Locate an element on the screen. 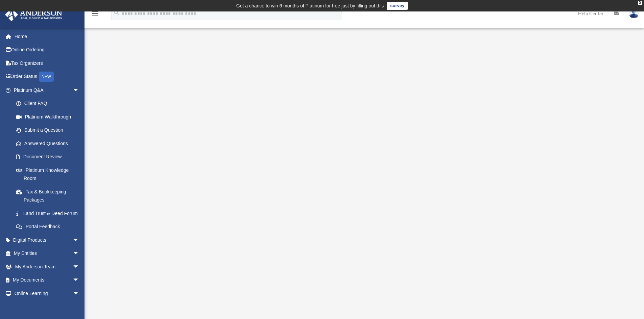  a: My Documentsarrow_drop_down is located at coordinates (47, 281).